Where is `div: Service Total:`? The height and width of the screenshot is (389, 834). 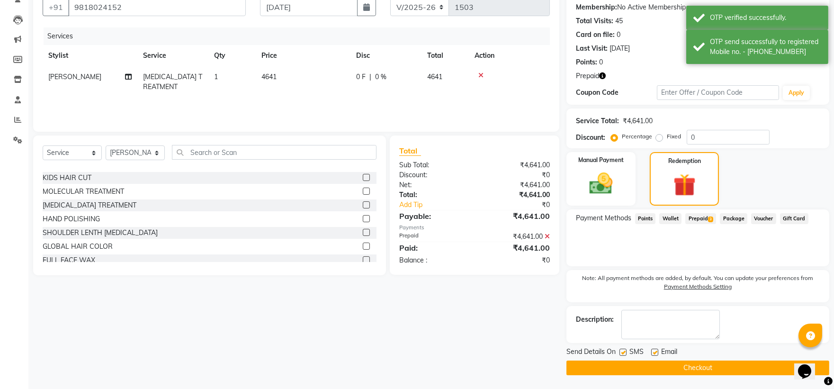 div: Service Total: is located at coordinates (597, 121).